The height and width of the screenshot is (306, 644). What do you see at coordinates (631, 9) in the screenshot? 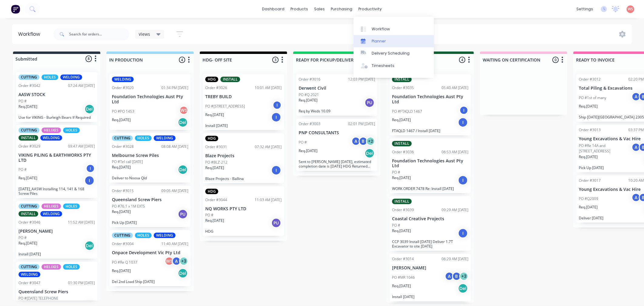
I see `span: WS` at bounding box center [631, 9].